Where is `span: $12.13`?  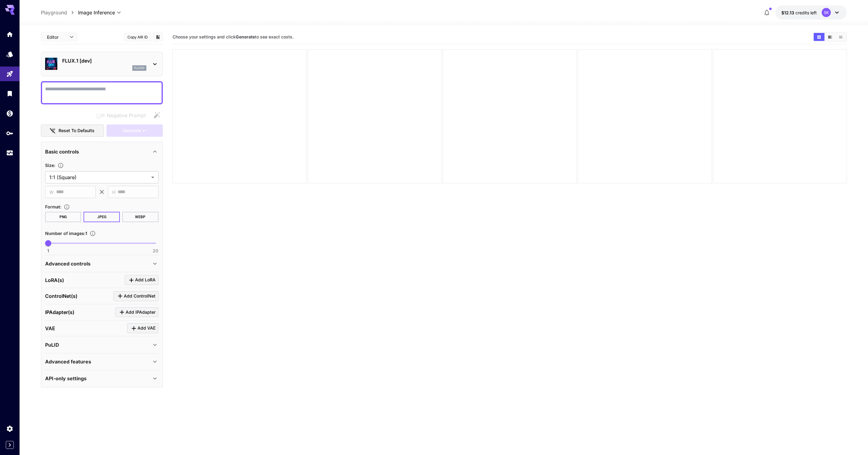 span: $12.13 is located at coordinates (788, 12).